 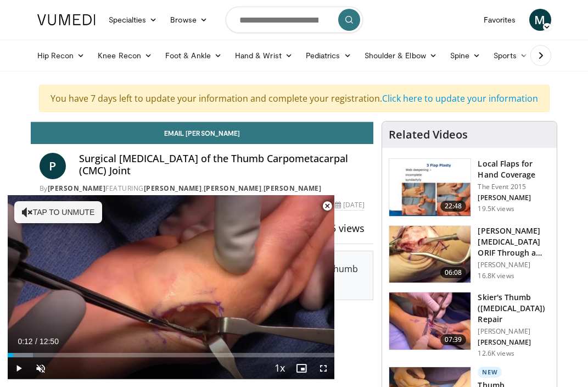 What do you see at coordinates (279, 368) in the screenshot?
I see `button: Playback Rate` at bounding box center [279, 368].